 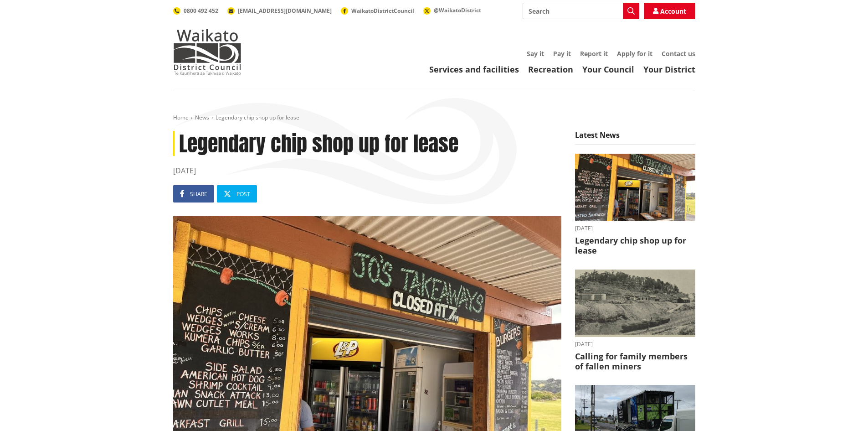 What do you see at coordinates (581, 11) in the screenshot?
I see `input: Search input` at bounding box center [581, 11].